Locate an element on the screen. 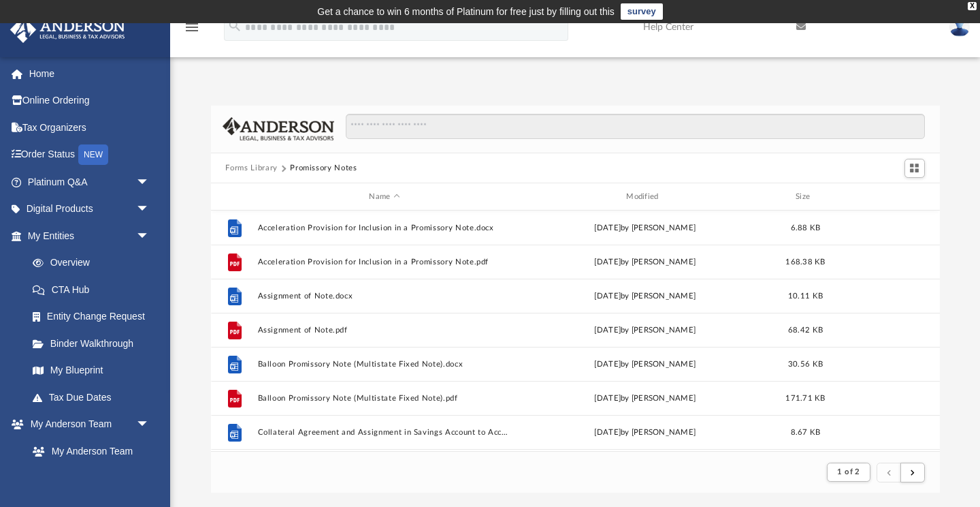  a: survey is located at coordinates (641, 12).